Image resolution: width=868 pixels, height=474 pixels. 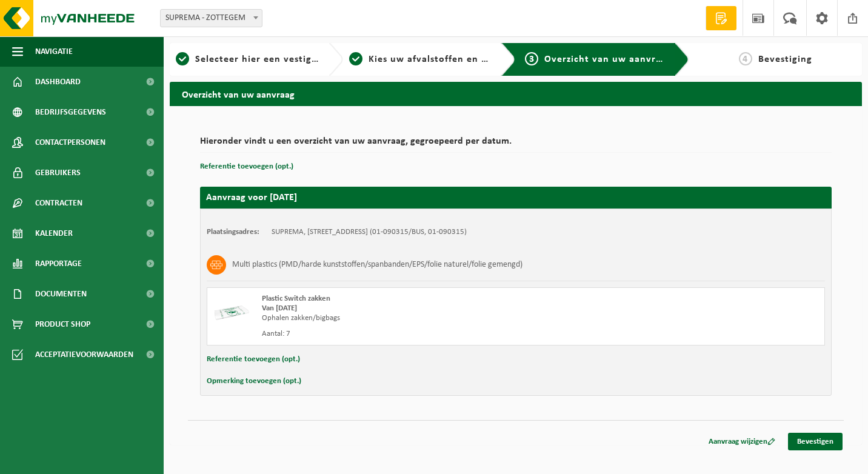 I want to click on a: Aanvraag wijzigen, so click(x=742, y=441).